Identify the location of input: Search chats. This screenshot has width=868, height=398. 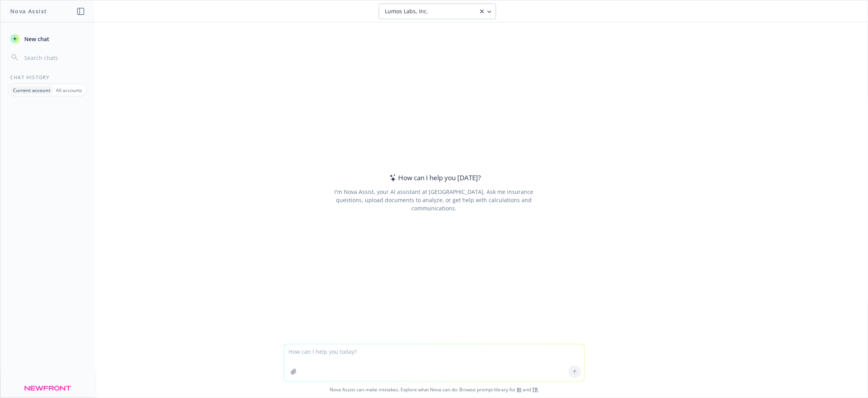
(54, 58).